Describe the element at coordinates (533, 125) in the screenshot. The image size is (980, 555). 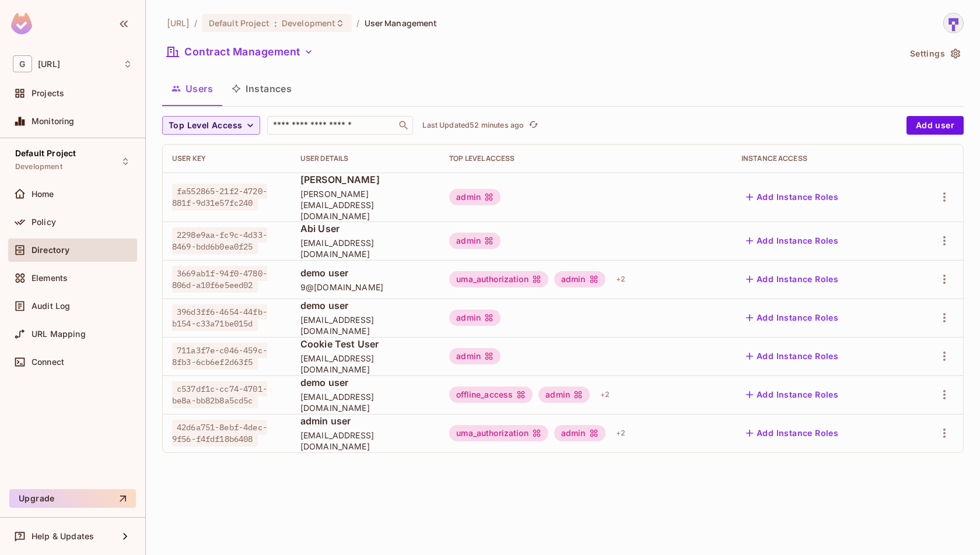
I see `button: refresh` at that location.